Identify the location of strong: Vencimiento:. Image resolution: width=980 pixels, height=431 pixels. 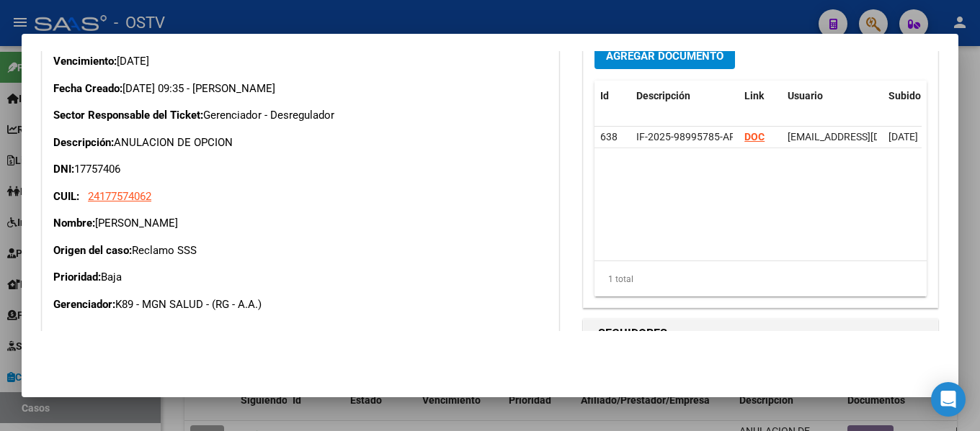
(85, 61).